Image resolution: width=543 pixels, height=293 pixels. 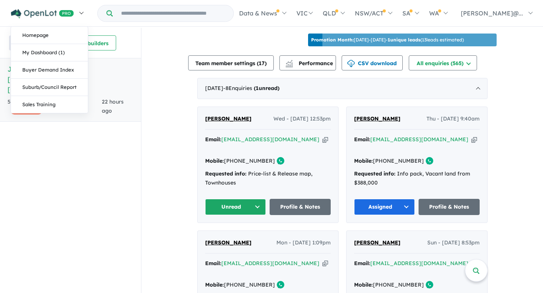 What do you see at coordinates (257, 88) in the screenshot?
I see `span: 1` at bounding box center [257, 88].